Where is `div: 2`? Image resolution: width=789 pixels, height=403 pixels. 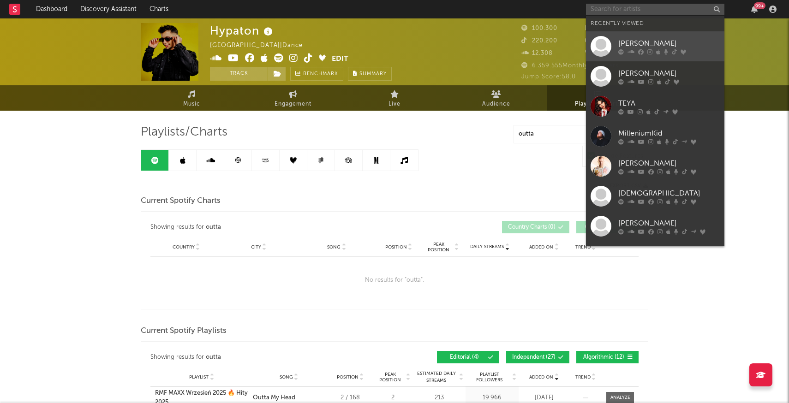 div: 2 is located at coordinates (393, 398).